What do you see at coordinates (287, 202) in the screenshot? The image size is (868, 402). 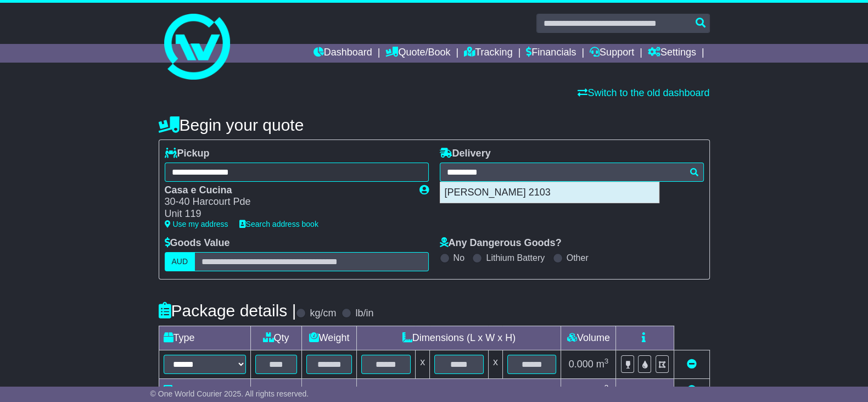 I see `div: 30-40 Harcourt Pde` at bounding box center [287, 202].